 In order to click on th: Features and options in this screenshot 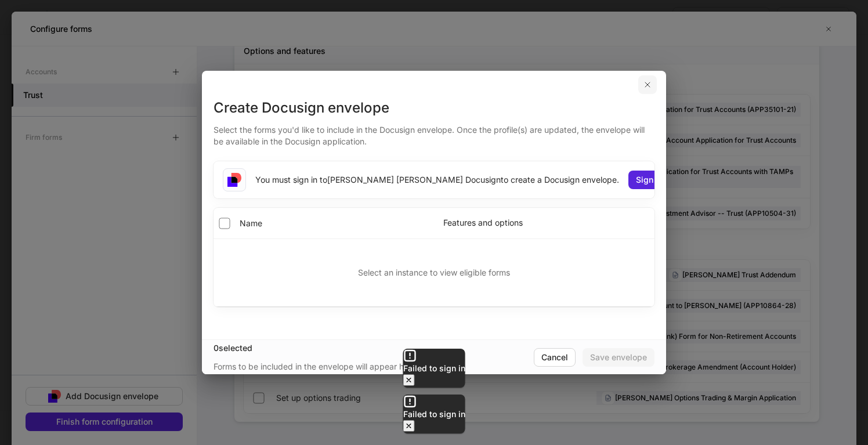, I will do `click(544, 223)`.